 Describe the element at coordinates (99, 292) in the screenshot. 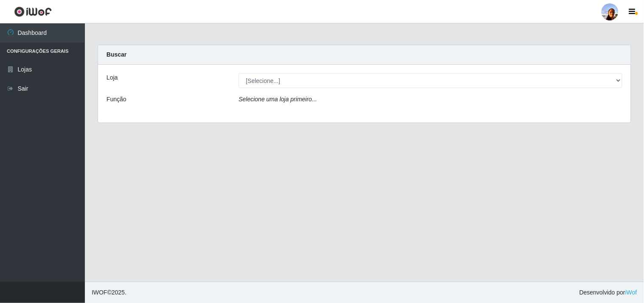

I see `span: IWOF` at that location.